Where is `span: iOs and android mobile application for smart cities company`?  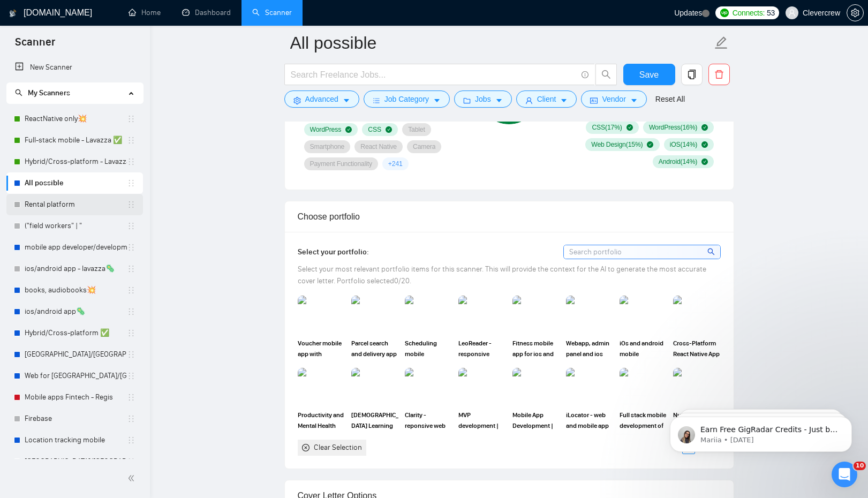
span: iOs and android mobile application for smart cities company is located at coordinates (643, 349).